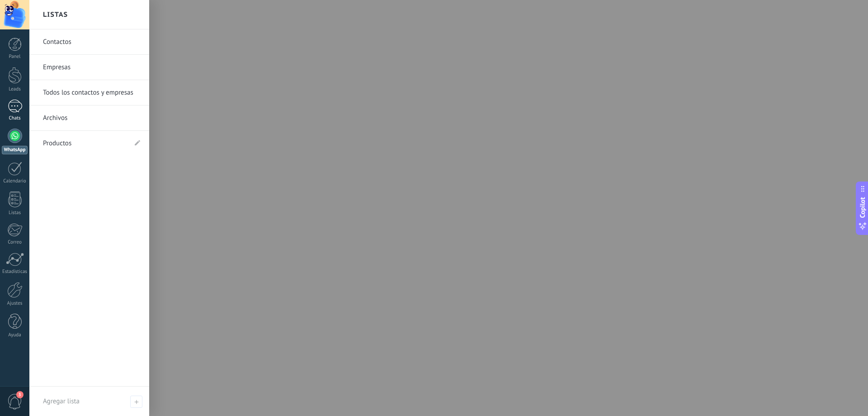 The width and height of the screenshot is (868, 416). Describe the element at coordinates (15, 150) in the screenshot. I see `div: WhatsApp` at that location.